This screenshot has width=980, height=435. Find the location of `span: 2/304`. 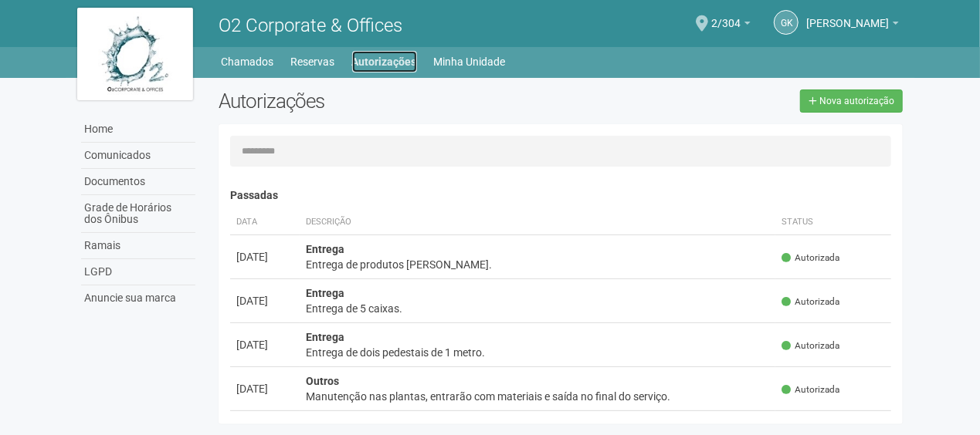

span: 2/304 is located at coordinates (725, 16).